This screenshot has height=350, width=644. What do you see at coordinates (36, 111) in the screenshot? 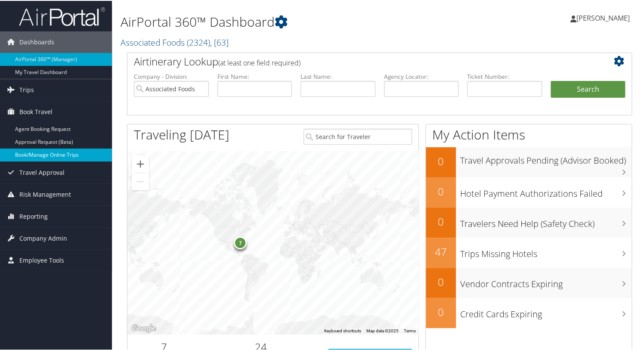
I see `span: Book Travel` at bounding box center [36, 111].